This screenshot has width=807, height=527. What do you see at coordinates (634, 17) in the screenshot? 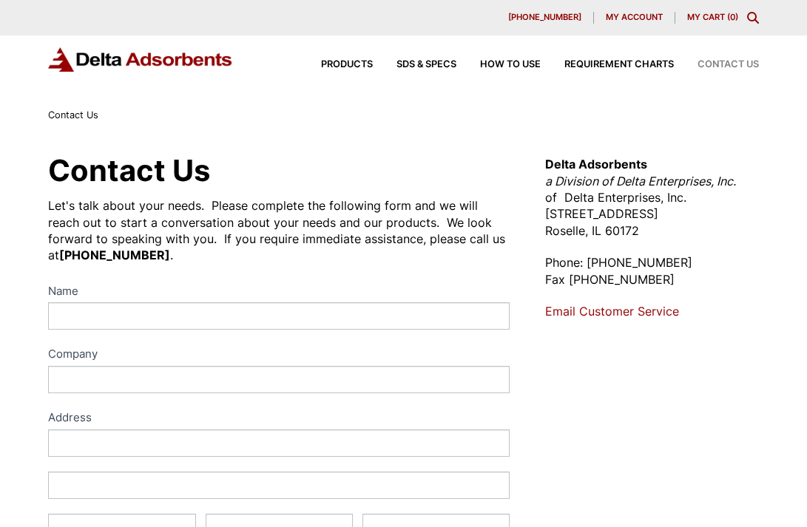
I see `span: My account` at bounding box center [634, 17].